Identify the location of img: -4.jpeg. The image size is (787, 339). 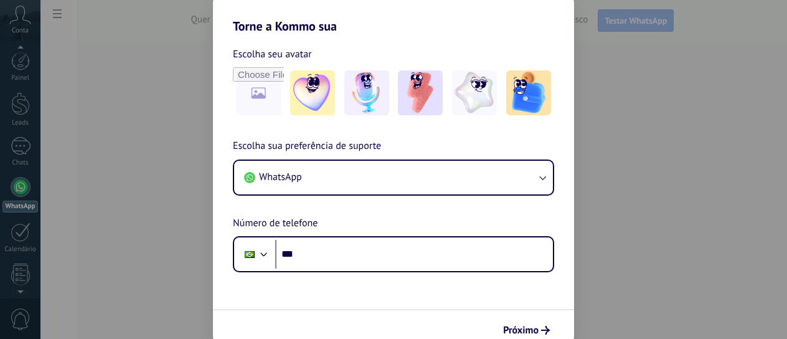
(474, 93).